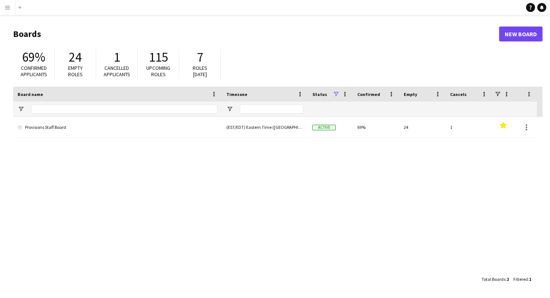  Describe the element at coordinates (158, 71) in the screenshot. I see `span: Upcoming roles` at that location.